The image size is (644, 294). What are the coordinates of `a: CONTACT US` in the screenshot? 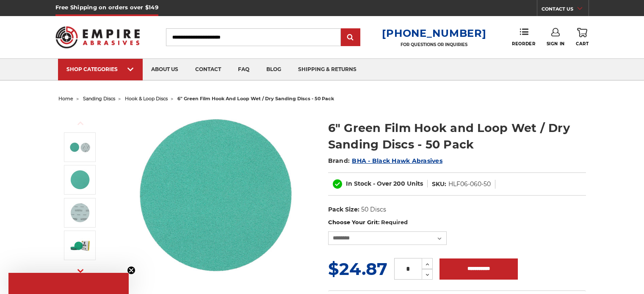 It's located at (565, 10).